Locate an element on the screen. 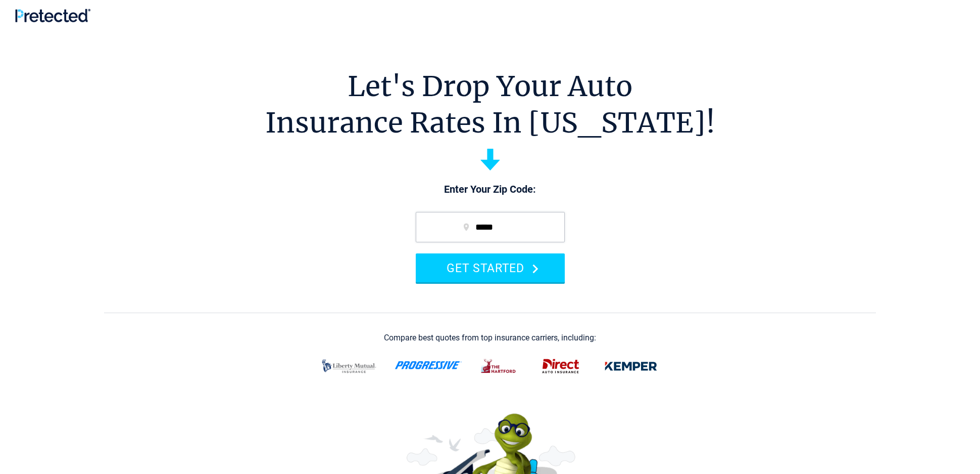 Image resolution: width=980 pixels, height=474 pixels. img: Pretected Logo is located at coordinates (52, 15).